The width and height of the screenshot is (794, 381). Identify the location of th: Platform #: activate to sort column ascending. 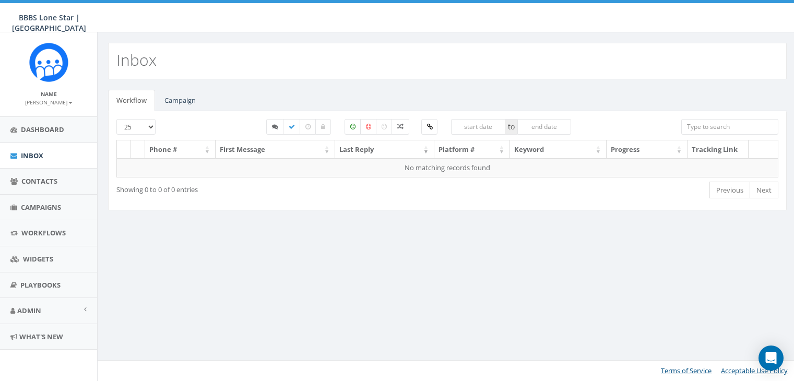
(472, 149).